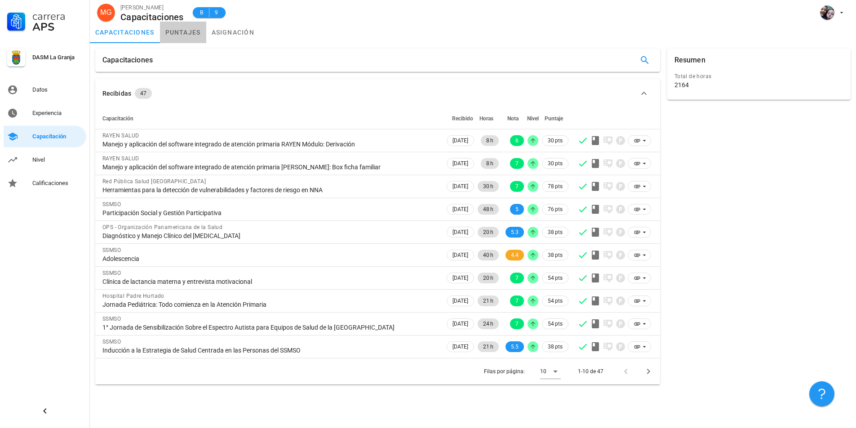  I want to click on span: 4.4, so click(515, 255).